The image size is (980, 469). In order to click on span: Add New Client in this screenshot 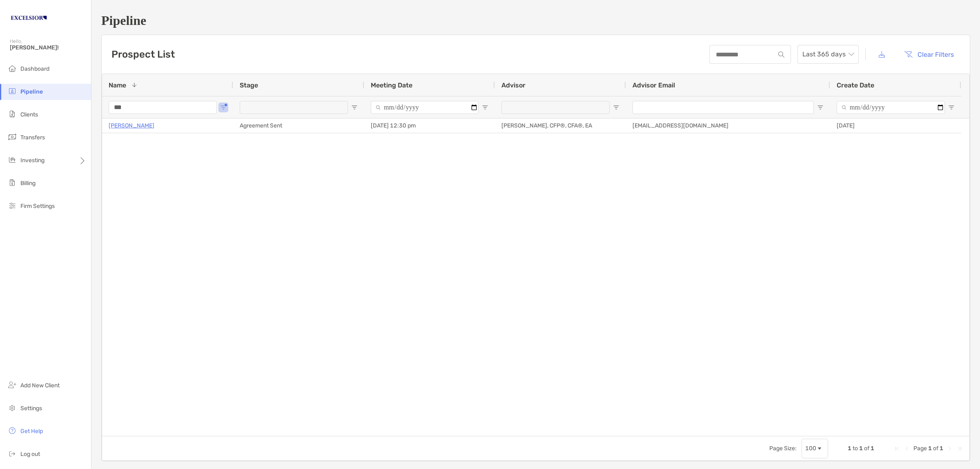, I will do `click(40, 385)`.